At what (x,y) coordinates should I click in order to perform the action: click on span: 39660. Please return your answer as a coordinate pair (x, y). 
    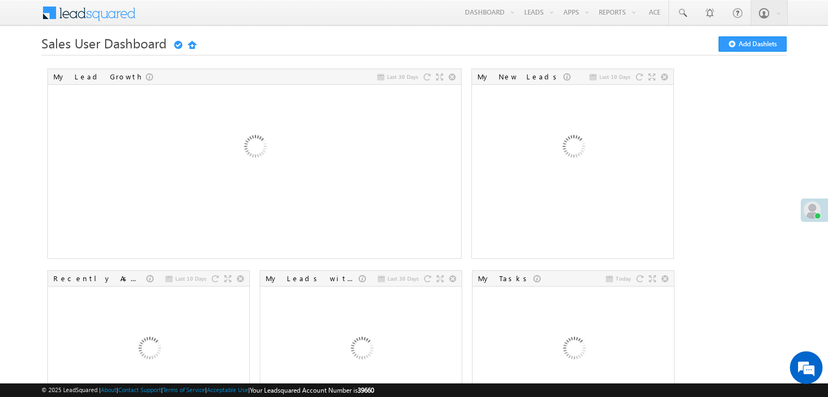
    Looking at the image, I should click on (366, 390).